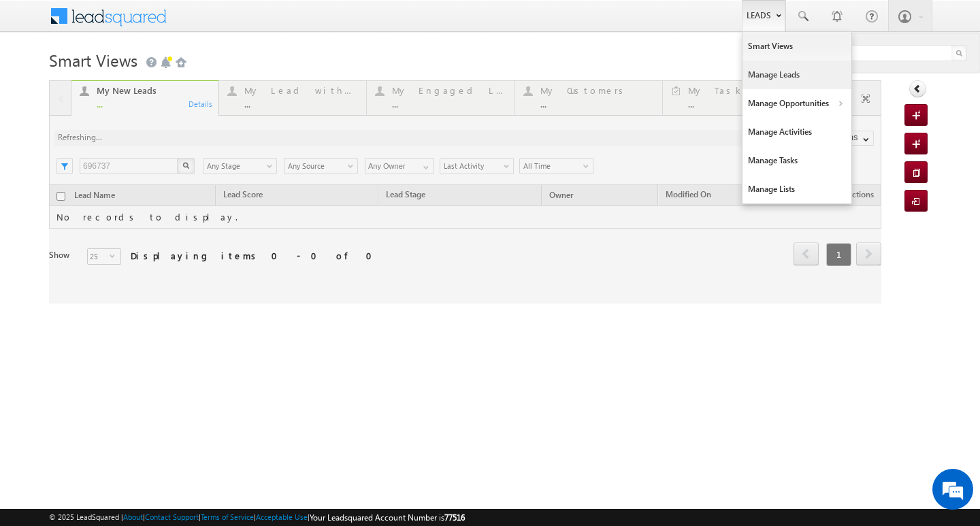  I want to click on a: Contact Support, so click(172, 516).